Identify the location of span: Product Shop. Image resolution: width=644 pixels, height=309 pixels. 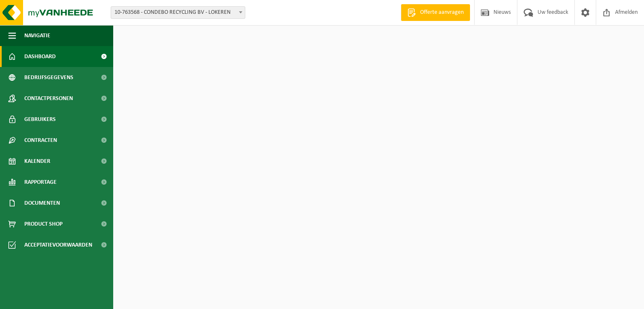
(43, 224).